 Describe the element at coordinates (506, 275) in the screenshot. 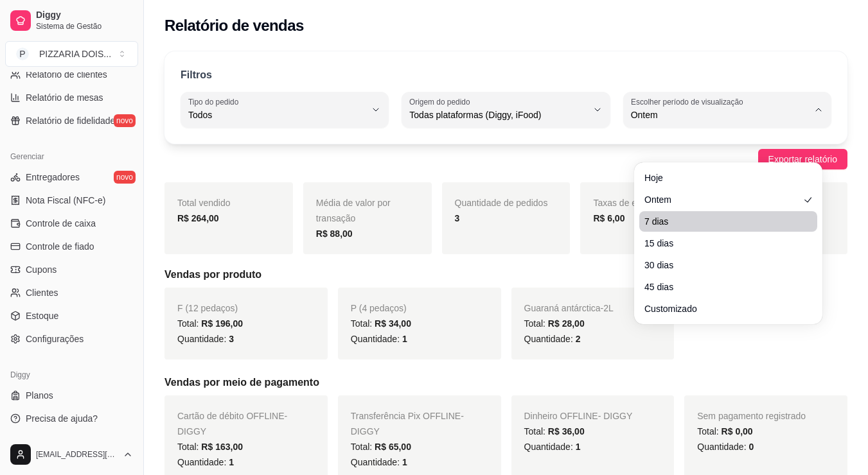

I see `h5: Vendas por produto` at that location.